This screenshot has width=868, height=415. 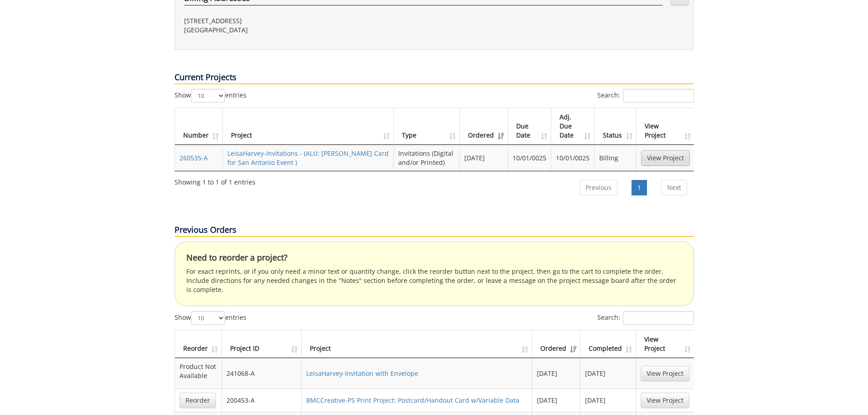 What do you see at coordinates (674, 188) in the screenshot?
I see `a: Next` at bounding box center [674, 188].